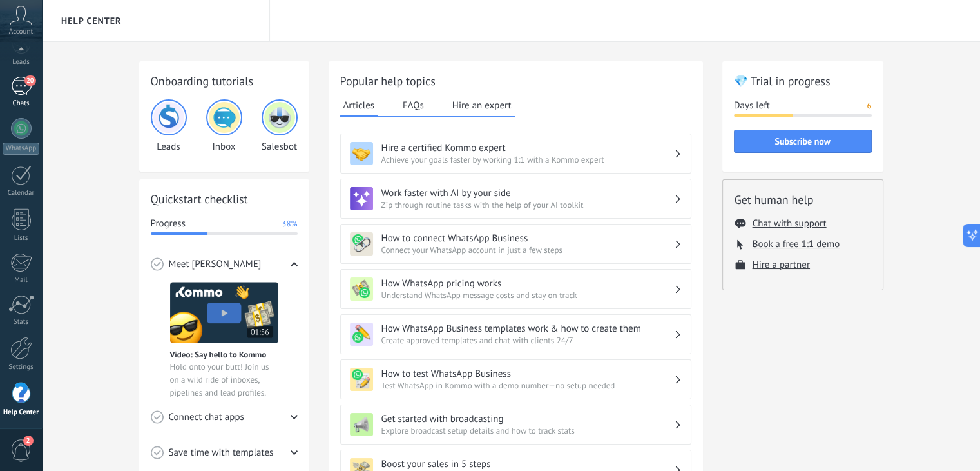 This screenshot has width=980, height=471. What do you see at coordinates (21, 280) in the screenshot?
I see `div: Mail` at bounding box center [21, 280].